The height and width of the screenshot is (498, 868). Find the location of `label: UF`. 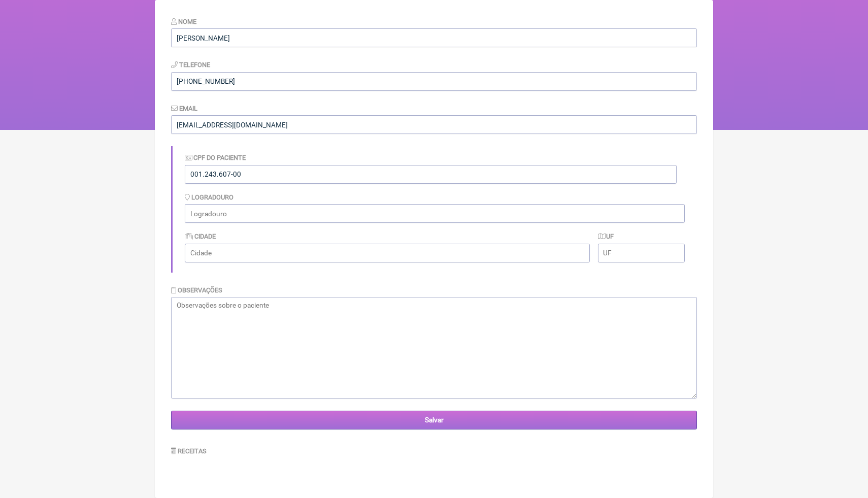

label: UF is located at coordinates (606, 236).